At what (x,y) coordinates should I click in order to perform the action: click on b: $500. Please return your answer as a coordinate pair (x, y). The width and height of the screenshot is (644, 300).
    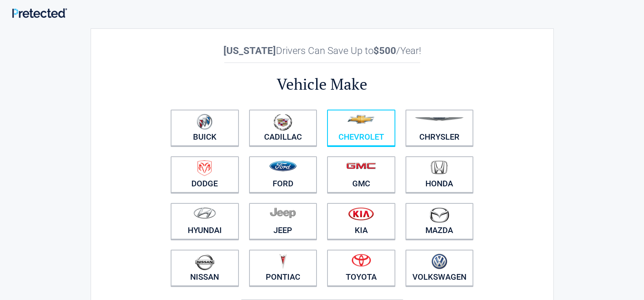
    Looking at the image, I should click on (384, 51).